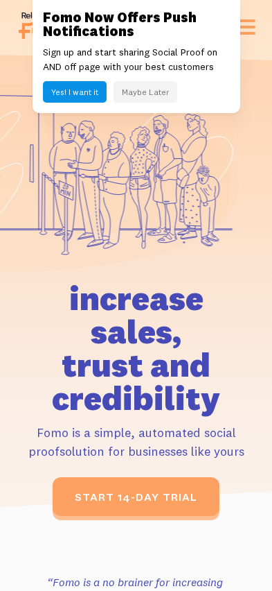  Describe the element at coordinates (146, 92) in the screenshot. I see `button: Maybe Later` at that location.